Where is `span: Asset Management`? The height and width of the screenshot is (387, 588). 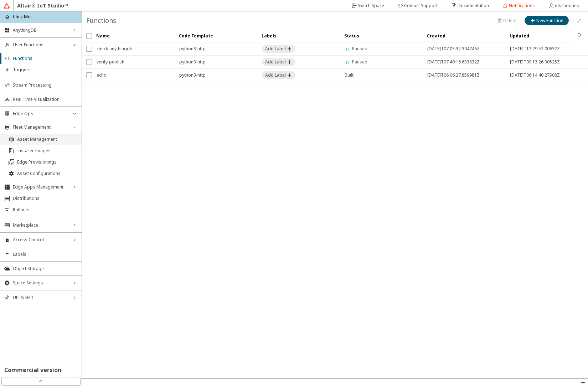 span: Asset Management is located at coordinates (47, 139).